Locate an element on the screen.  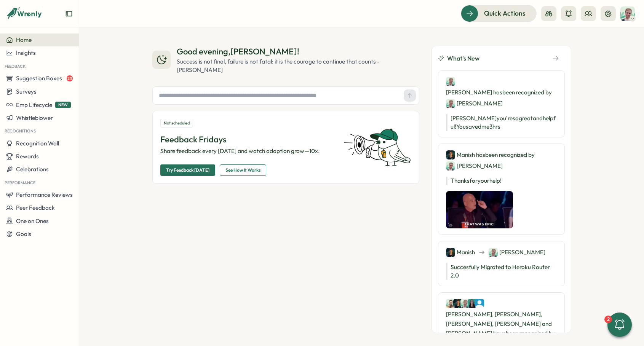
img: Recognition Image is located at coordinates (480, 209).